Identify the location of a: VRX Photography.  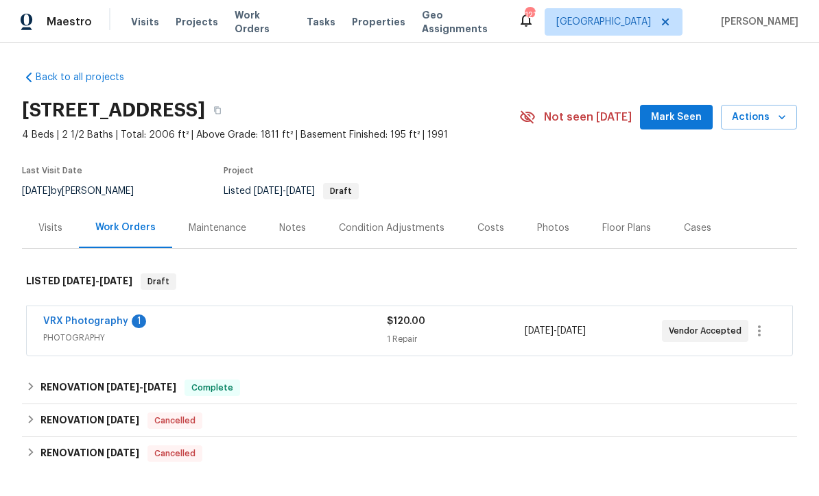
(86, 322).